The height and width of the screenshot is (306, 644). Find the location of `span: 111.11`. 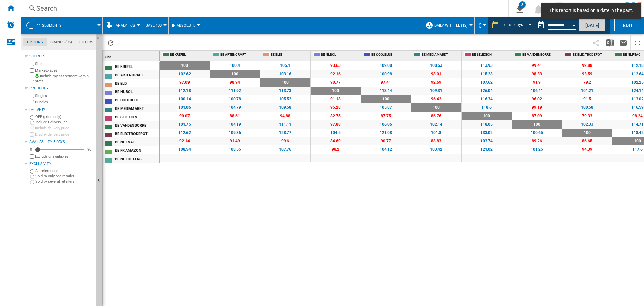

span: 111.11 is located at coordinates (285, 124).